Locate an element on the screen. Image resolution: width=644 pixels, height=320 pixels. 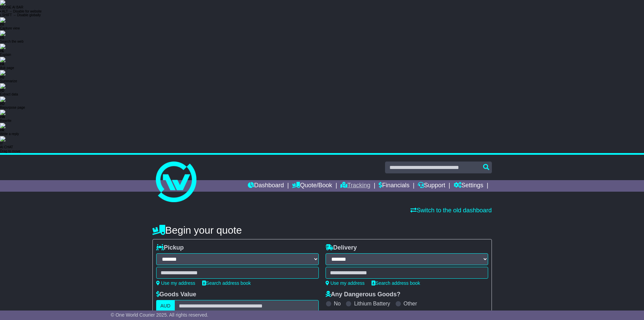
label: Goods Value is located at coordinates (176, 295).